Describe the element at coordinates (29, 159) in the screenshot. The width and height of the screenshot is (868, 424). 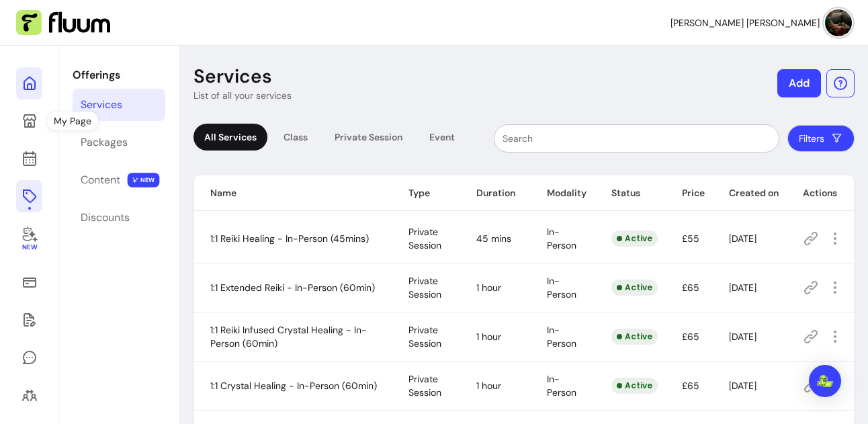
I see `a: Calendar` at that location.